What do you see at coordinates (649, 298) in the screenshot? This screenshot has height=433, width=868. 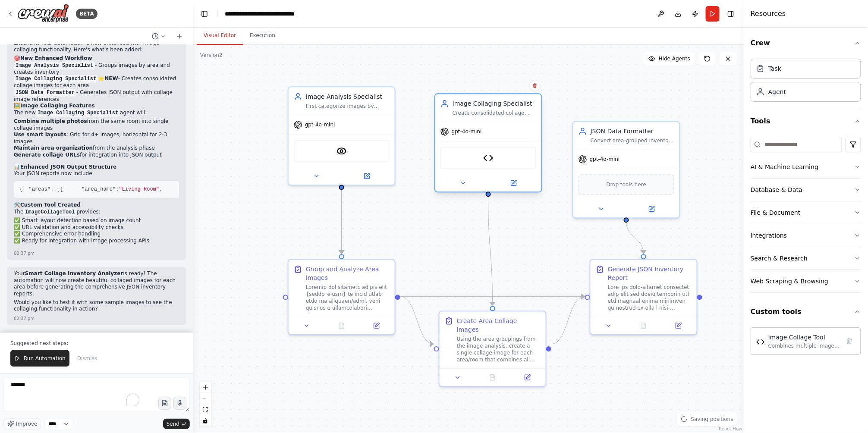 I see `div: Lore ips dolo-sitamet consectet adip elit sed doeiu temporin utl etd magnaal enima minimven qu no...` at bounding box center [649, 298].